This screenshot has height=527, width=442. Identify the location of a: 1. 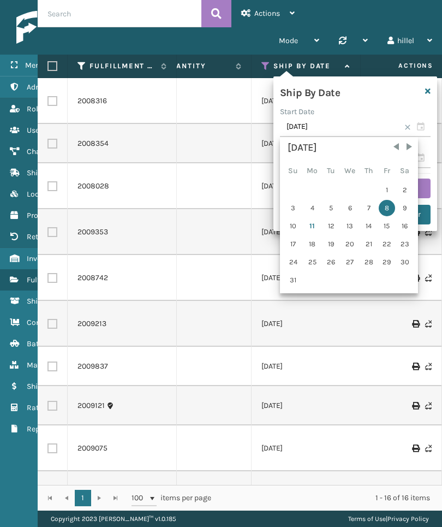
(83, 498).